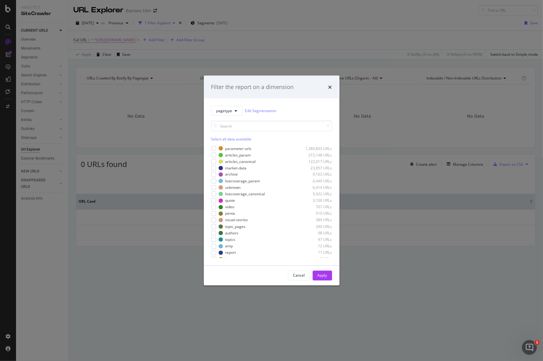 This screenshot has height=361, width=543. What do you see at coordinates (245, 194) in the screenshot?
I see `div: livecoverage_canonical` at bounding box center [245, 194].